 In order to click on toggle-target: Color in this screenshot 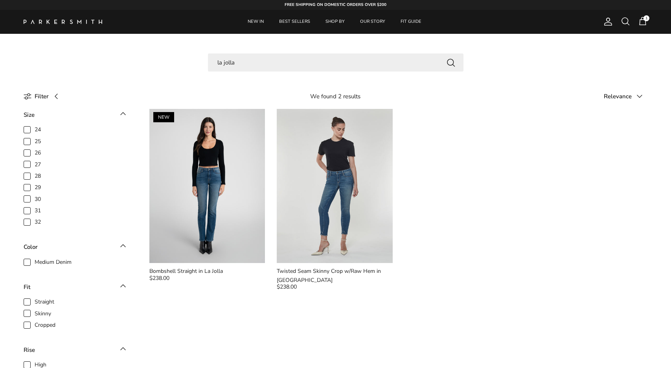, I will do `click(75, 249)`.